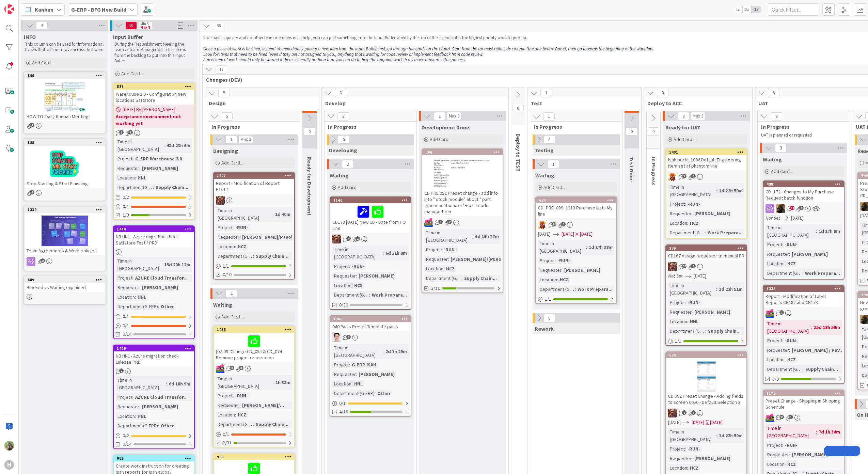  Describe the element at coordinates (370, 201) in the screenshot. I see `div: 1146` at that location.